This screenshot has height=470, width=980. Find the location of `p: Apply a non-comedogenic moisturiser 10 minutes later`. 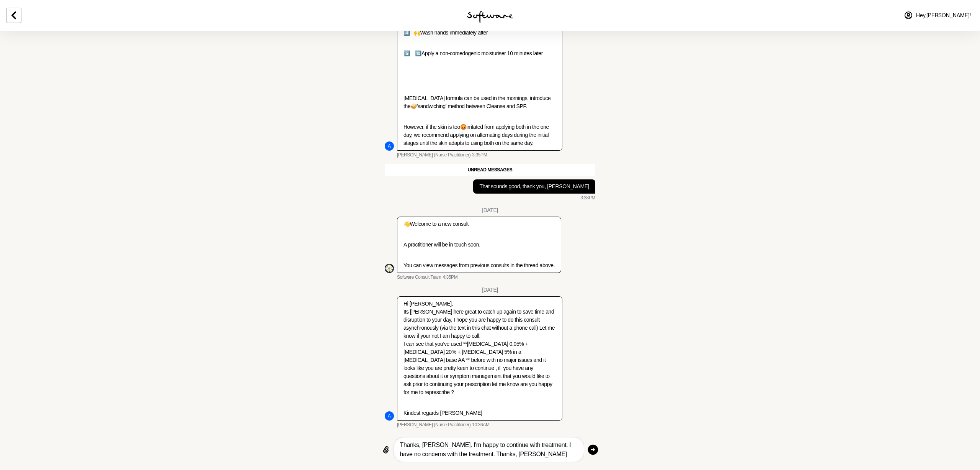

p: Apply a non-comedogenic moisturiser 10 minutes later is located at coordinates (480, 53).